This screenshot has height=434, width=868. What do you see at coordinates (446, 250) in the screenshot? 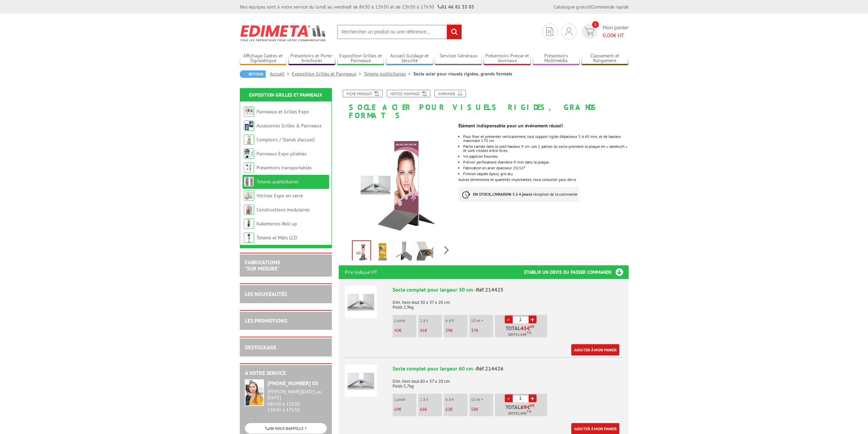
I see `span: Next` at bounding box center [446, 250].